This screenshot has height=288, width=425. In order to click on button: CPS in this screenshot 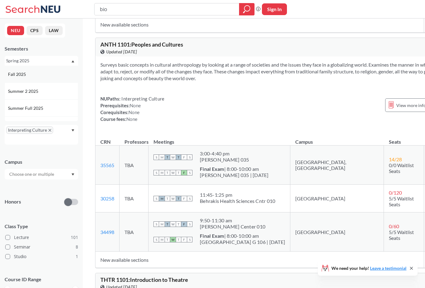, I will do `click(35, 31)`.